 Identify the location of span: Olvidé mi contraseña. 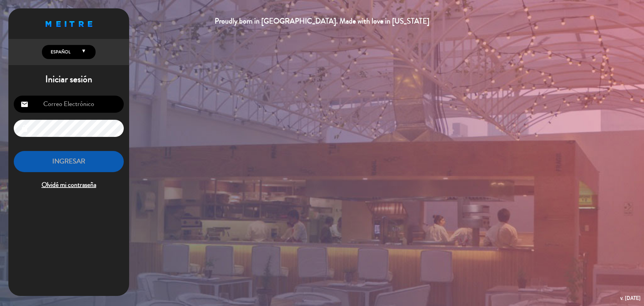
(69, 185).